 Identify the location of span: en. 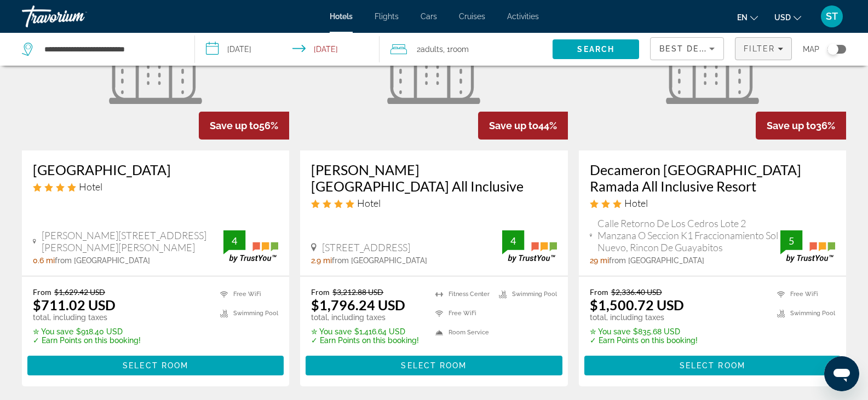
(742, 18).